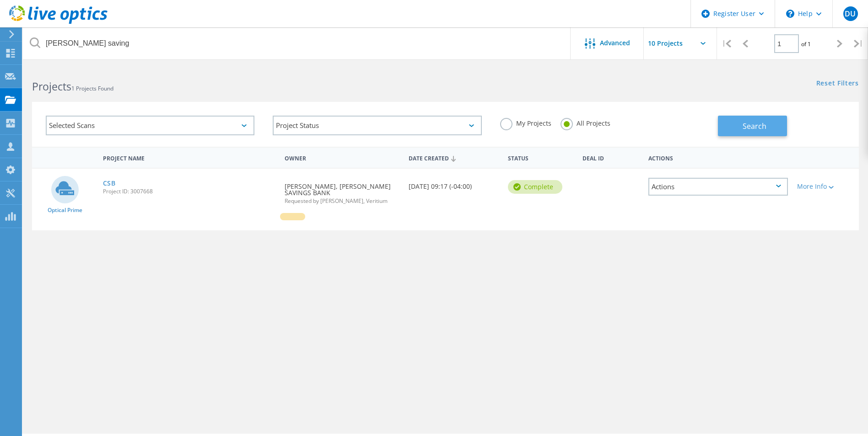 Image resolution: width=868 pixels, height=436 pixels. Describe the element at coordinates (540, 157) in the screenshot. I see `div: Status` at that location.